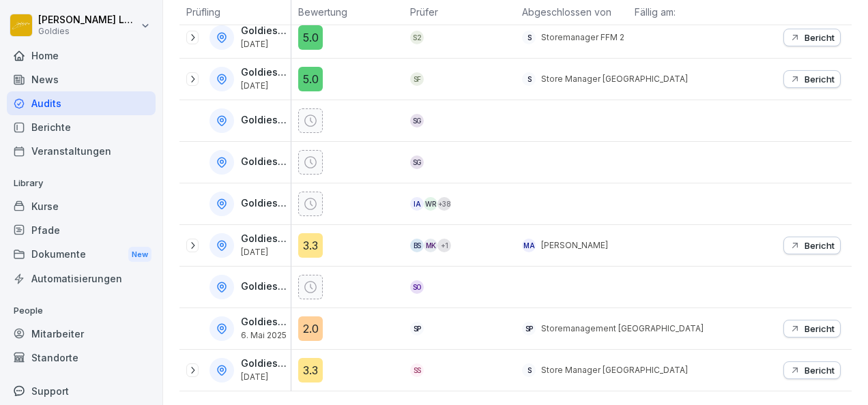  Describe the element at coordinates (81, 206) in the screenshot. I see `div: Kurse` at that location.